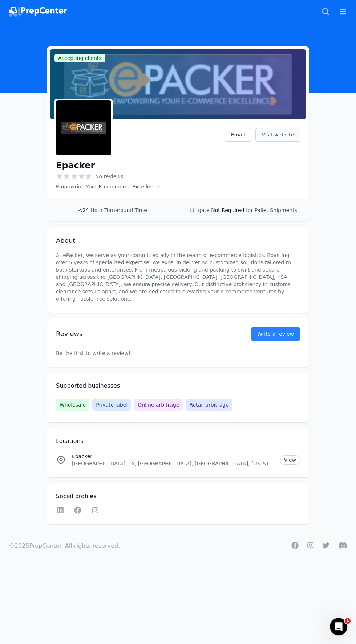  What do you see at coordinates (119, 210) in the screenshot?
I see `span: Hour Turnaround Time` at bounding box center [119, 210].